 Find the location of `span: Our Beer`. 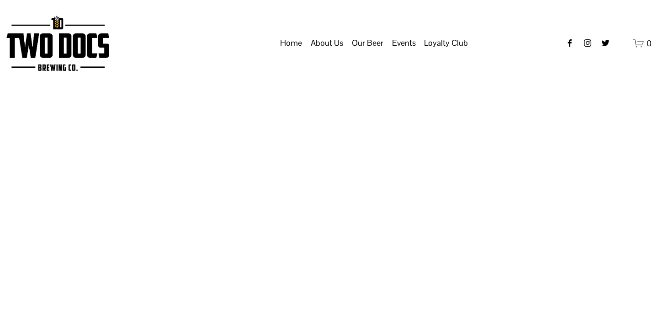

span: Our Beer is located at coordinates (367, 43).